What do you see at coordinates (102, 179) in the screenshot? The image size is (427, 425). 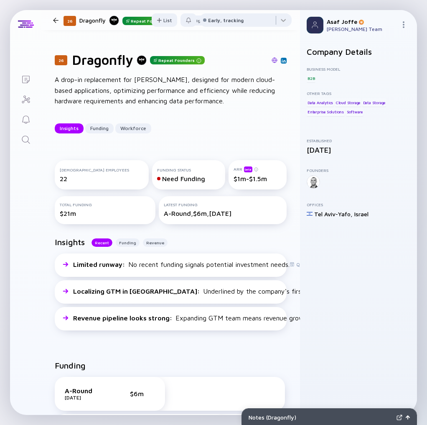 I see `div: 22` at bounding box center [102, 179].